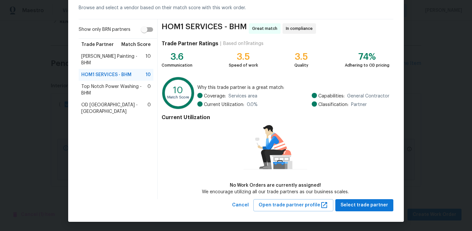 This screenshot has width=472, height=231. I want to click on span: General Contractor, so click(368, 96).